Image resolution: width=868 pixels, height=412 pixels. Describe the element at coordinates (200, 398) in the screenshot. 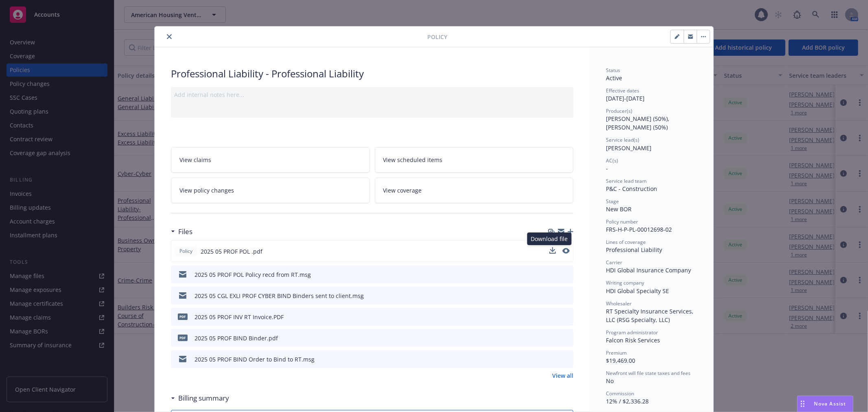

I see `div: Billing summary` at that location.